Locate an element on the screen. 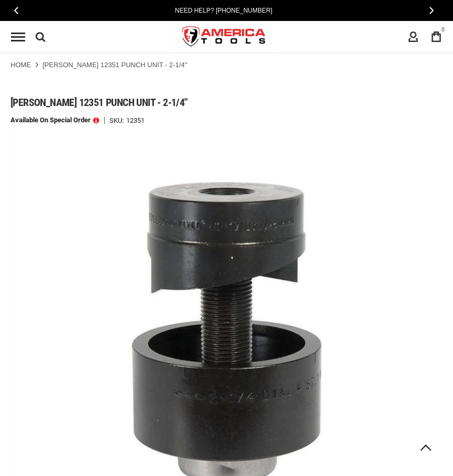 This screenshot has width=453, height=476. div: Menu is located at coordinates (18, 37).